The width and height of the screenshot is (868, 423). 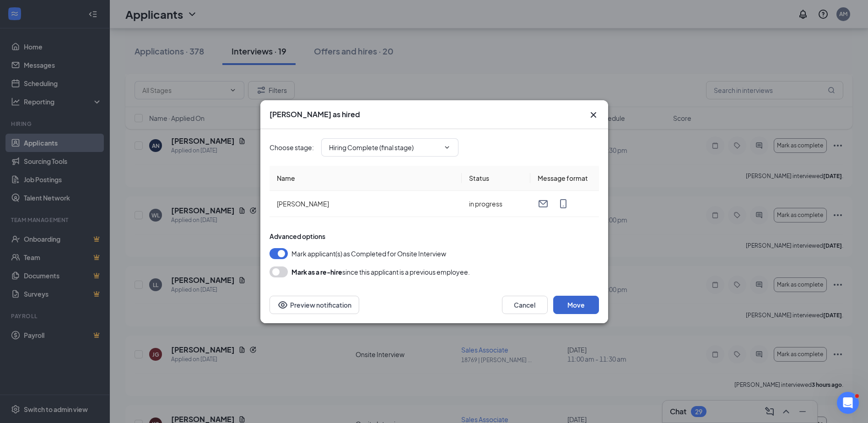 What do you see at coordinates (593, 115) in the screenshot?
I see `button: Close` at bounding box center [593, 115].